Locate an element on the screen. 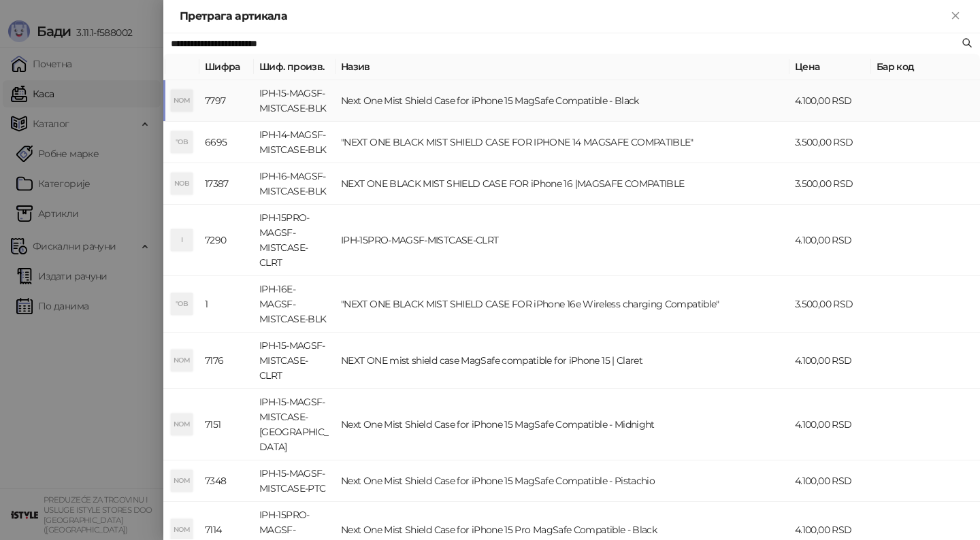  td: 17387 is located at coordinates (227, 183).